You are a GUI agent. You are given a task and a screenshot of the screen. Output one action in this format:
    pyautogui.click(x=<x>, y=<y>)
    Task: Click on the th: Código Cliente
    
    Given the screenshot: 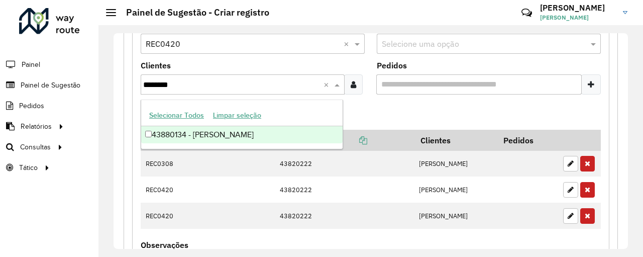 What is the action you would take?
    pyautogui.click(x=344, y=140)
    